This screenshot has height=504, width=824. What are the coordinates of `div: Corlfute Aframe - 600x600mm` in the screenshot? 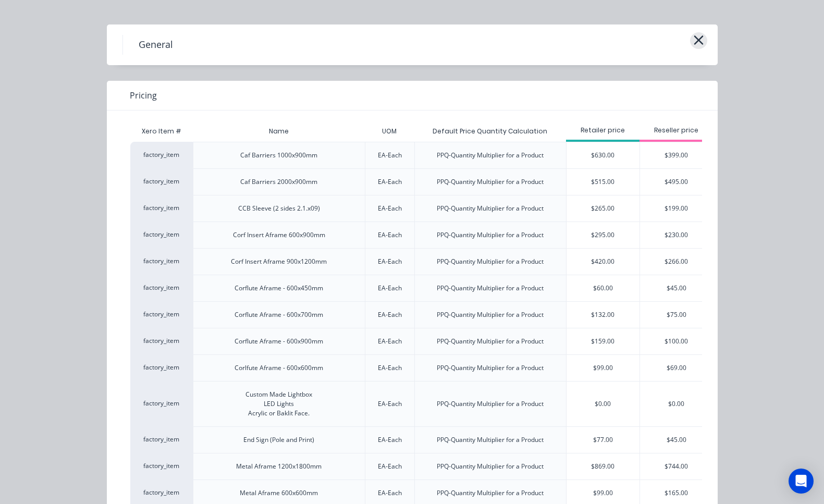 It's located at (279, 368).